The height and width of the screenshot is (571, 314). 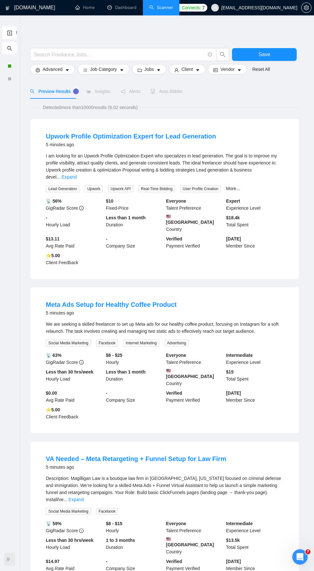 What do you see at coordinates (94, 189) in the screenshot?
I see `span: Upwork` at bounding box center [94, 189].